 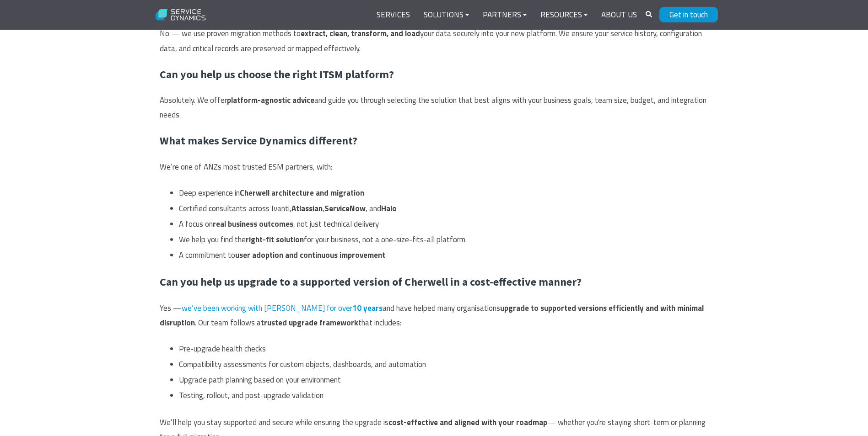 I want to click on li: We help you find the for your business, not a one-size-fits-all platform., so click(x=444, y=239).